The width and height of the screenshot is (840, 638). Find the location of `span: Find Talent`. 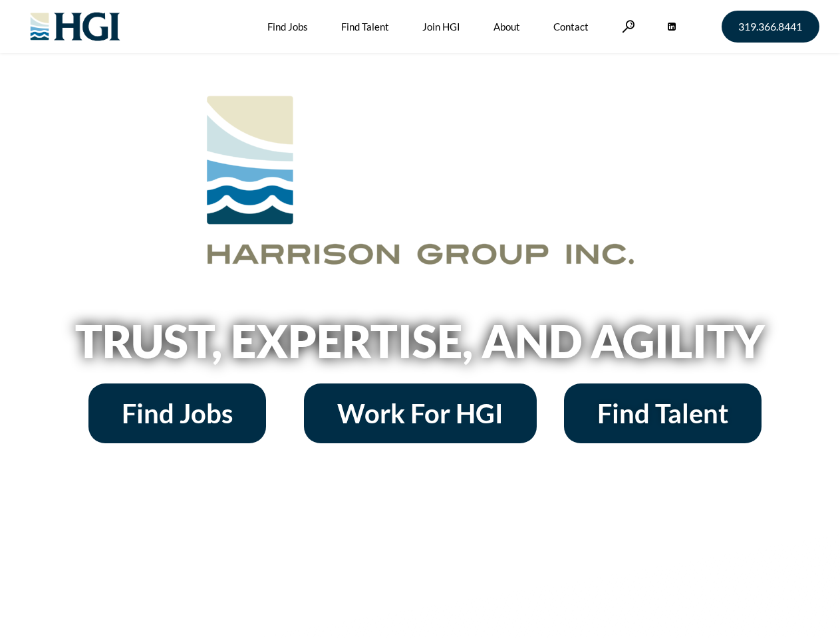

span: Find Talent is located at coordinates (662, 413).